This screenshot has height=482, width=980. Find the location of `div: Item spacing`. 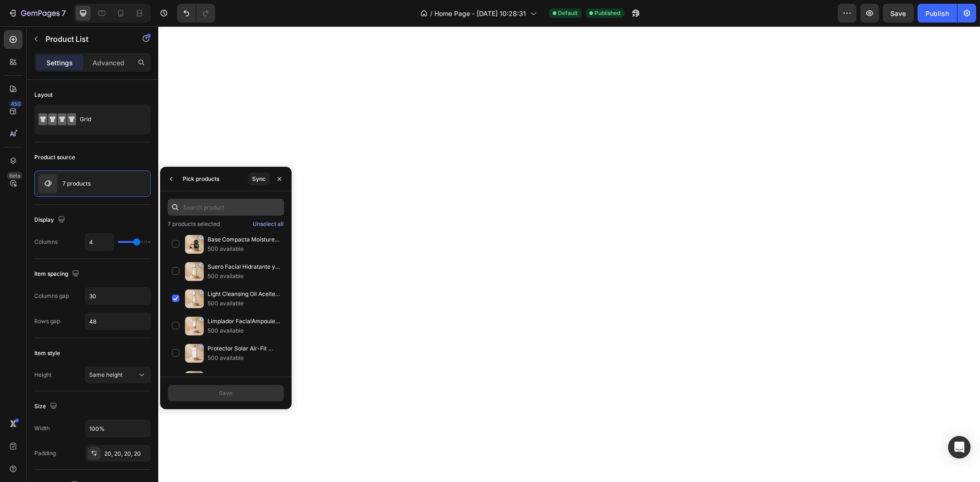

div: Item spacing is located at coordinates (58, 274).